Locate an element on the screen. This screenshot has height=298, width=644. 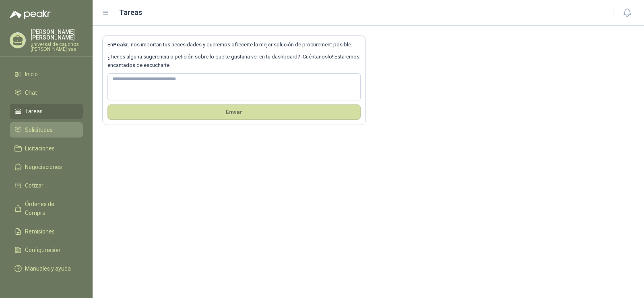
a: Configuración is located at coordinates (46, 249).